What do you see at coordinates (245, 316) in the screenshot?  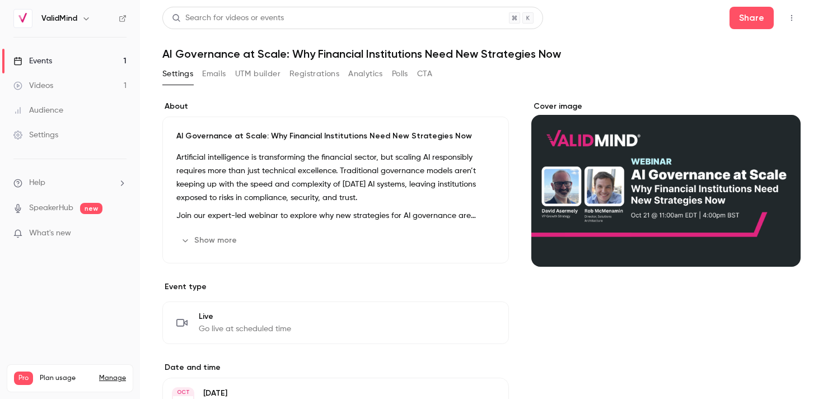 I see `span: Live` at bounding box center [245, 316].